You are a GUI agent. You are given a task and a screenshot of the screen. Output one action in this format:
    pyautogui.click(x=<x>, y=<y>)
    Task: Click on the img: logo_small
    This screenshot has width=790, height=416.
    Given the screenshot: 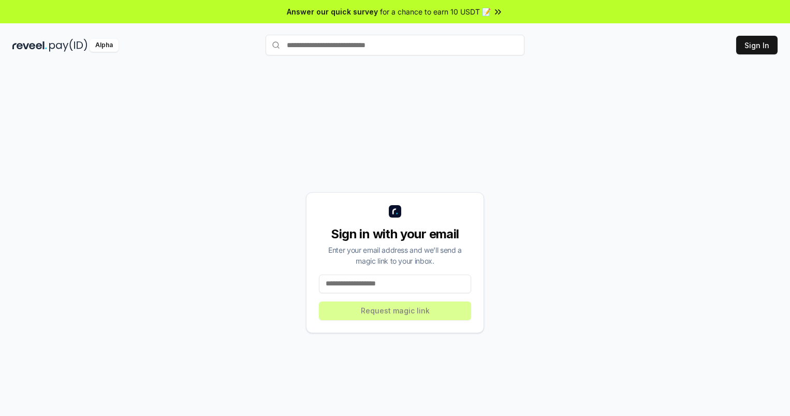 What is the action you would take?
    pyautogui.click(x=395, y=211)
    